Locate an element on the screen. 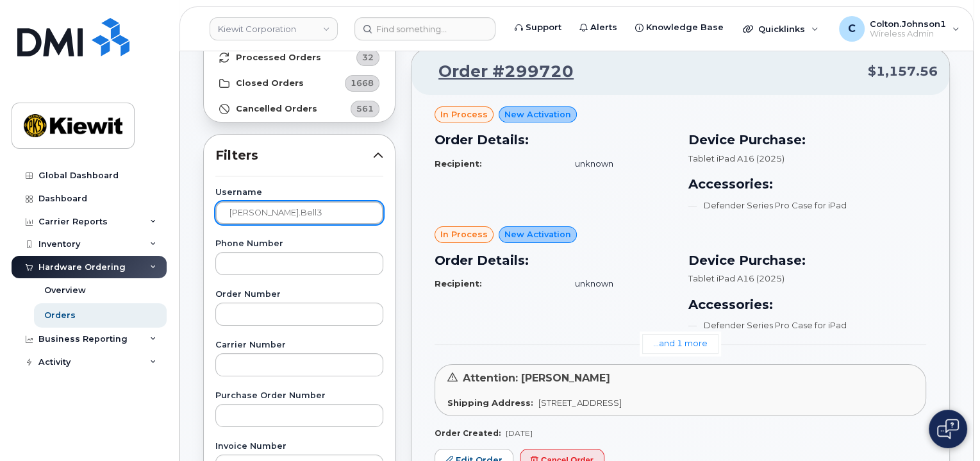 The image size is (980, 461). span: C is located at coordinates (852, 29).